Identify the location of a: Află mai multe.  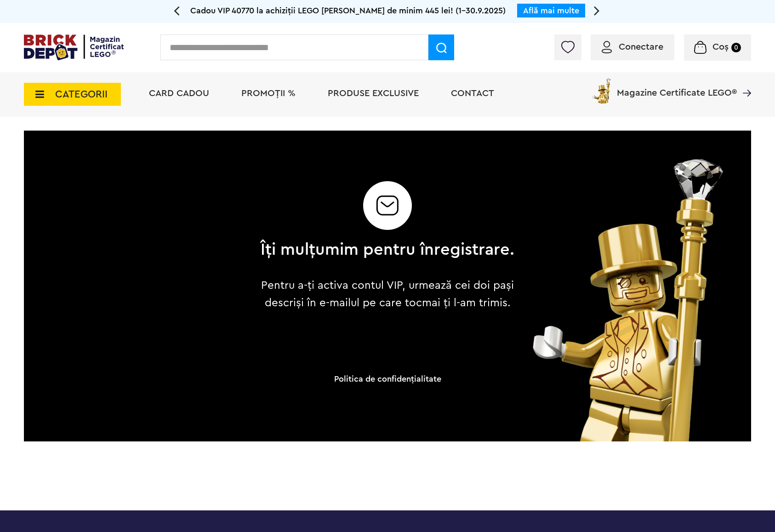
(551, 10).